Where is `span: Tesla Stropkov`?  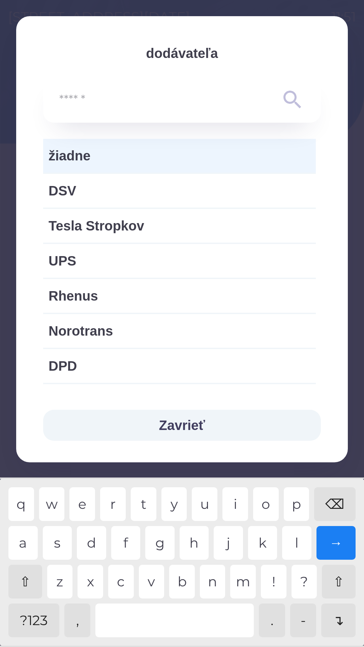
span: Tesla Stropkov is located at coordinates (179, 226).